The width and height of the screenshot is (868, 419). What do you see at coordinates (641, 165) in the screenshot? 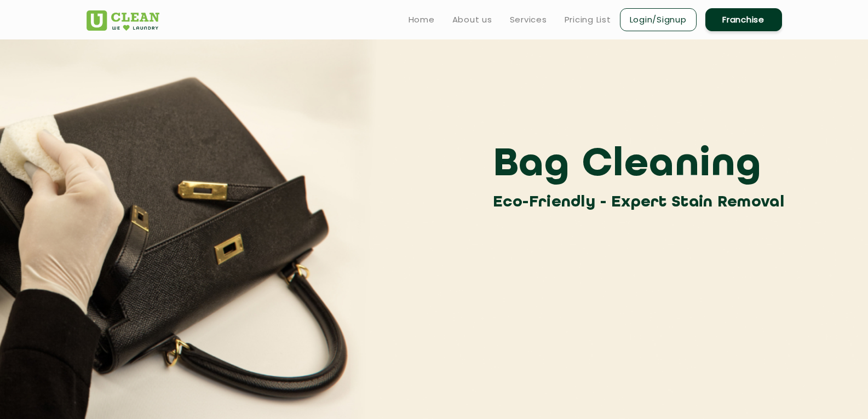
I see `h3: Bag Cleaning` at bounding box center [641, 165].